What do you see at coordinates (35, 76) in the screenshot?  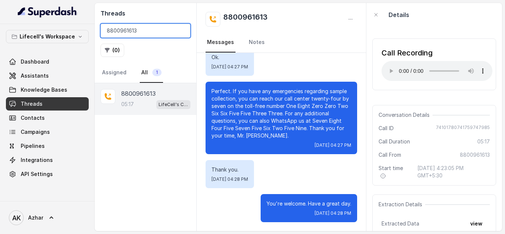 I see `span: Assistants` at bounding box center [35, 76].